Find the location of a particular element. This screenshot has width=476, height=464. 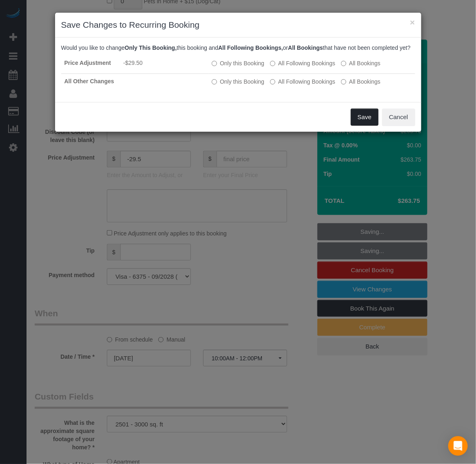

button: Cancel is located at coordinates (398, 117).